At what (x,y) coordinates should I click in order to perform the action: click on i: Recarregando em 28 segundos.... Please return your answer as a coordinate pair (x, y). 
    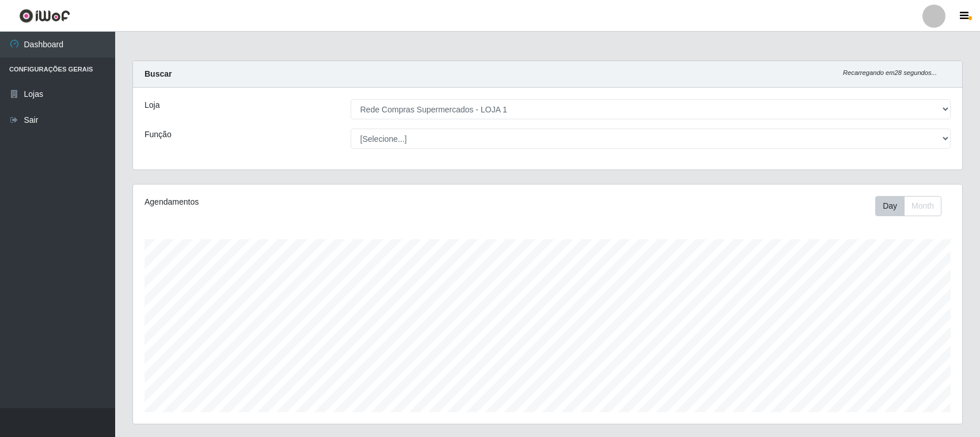
    Looking at the image, I should click on (890, 72).